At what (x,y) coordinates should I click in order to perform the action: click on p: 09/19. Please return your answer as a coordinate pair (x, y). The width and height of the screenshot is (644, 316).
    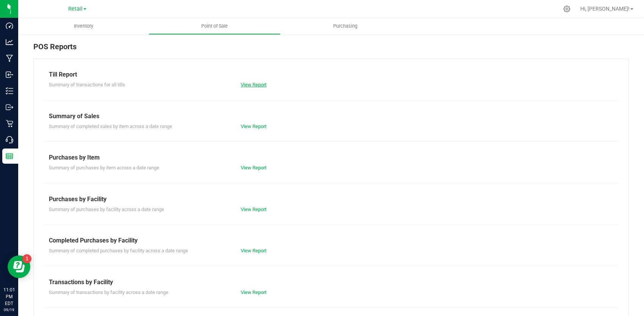
    Looking at the image, I should click on (9, 310).